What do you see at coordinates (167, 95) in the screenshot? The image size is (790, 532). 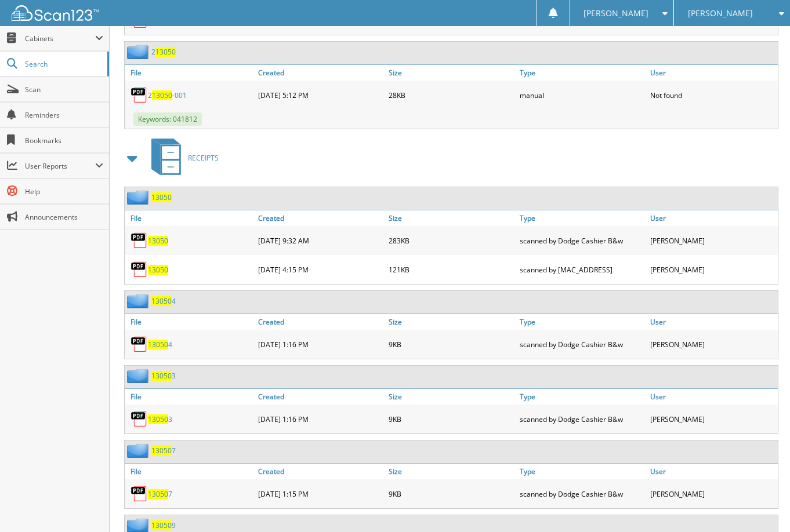 I see `a: 213050-001` at bounding box center [167, 95].